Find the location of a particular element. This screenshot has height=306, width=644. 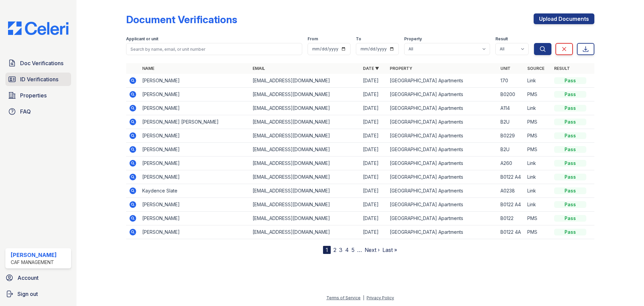

td: B0122 is located at coordinates (511, 218).